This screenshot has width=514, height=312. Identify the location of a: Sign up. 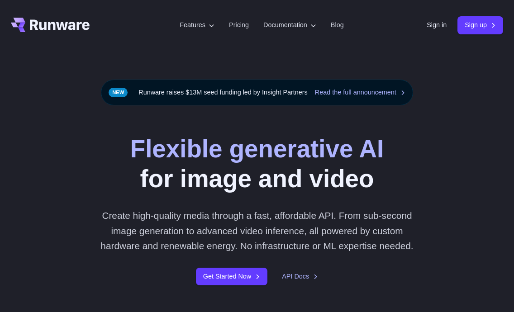
(480, 25).